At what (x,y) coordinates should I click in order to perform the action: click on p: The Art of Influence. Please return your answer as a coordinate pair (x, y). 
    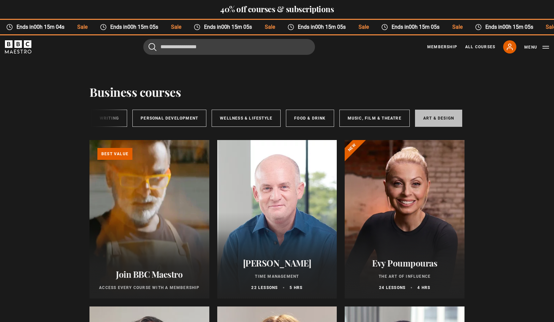
    Looking at the image, I should click on (404, 276).